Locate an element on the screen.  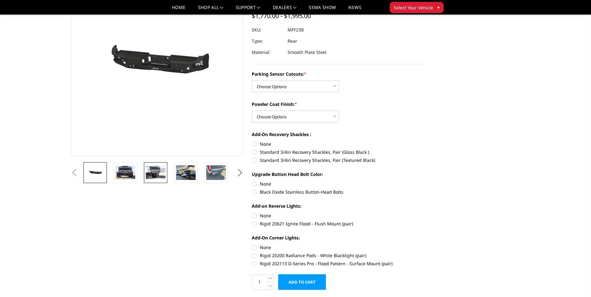
label: Black Oxide Stainless Button-Head Bolts is located at coordinates (338, 192).